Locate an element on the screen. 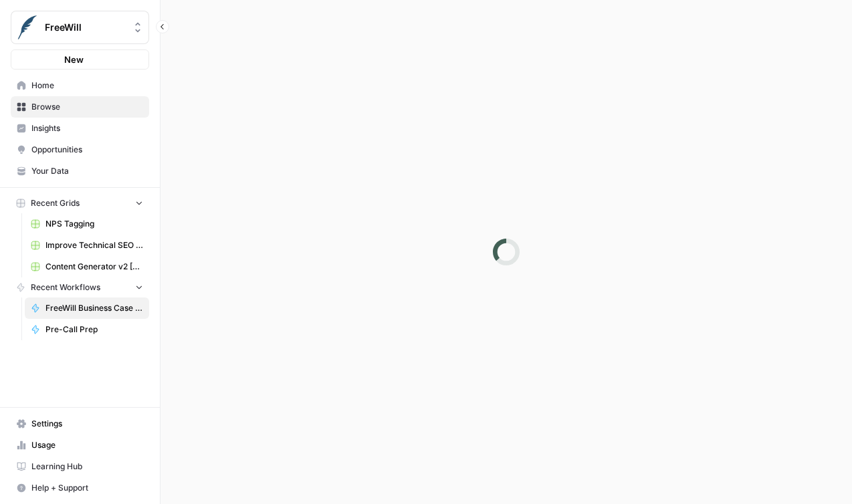 This screenshot has height=504, width=852. span: Insights is located at coordinates (87, 128).